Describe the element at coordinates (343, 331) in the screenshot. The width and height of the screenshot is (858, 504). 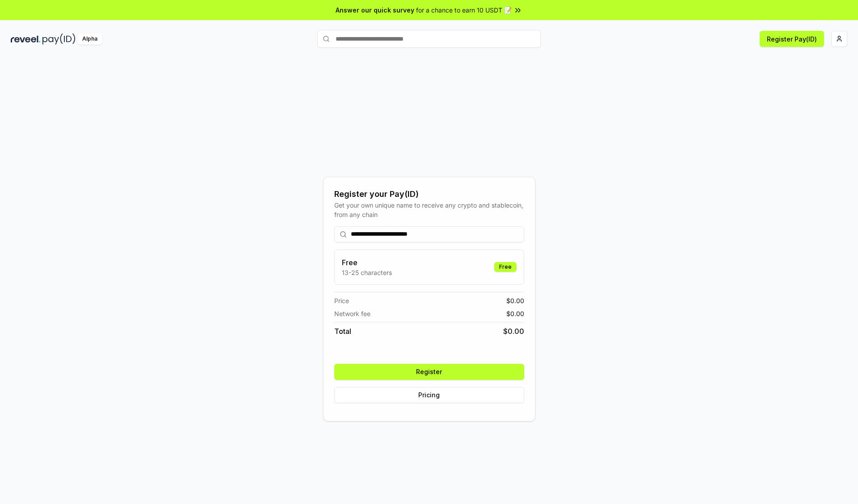
I see `span: Total` at that location.